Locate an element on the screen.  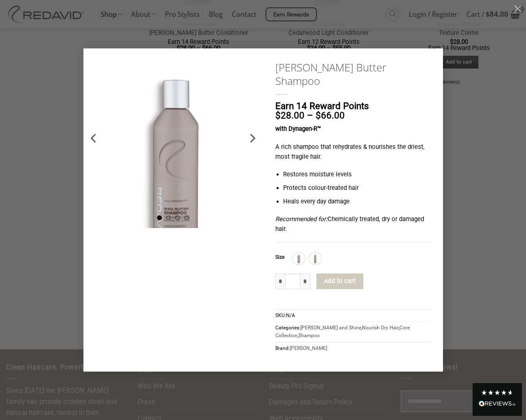
bdi: 66.00 is located at coordinates (330, 115).